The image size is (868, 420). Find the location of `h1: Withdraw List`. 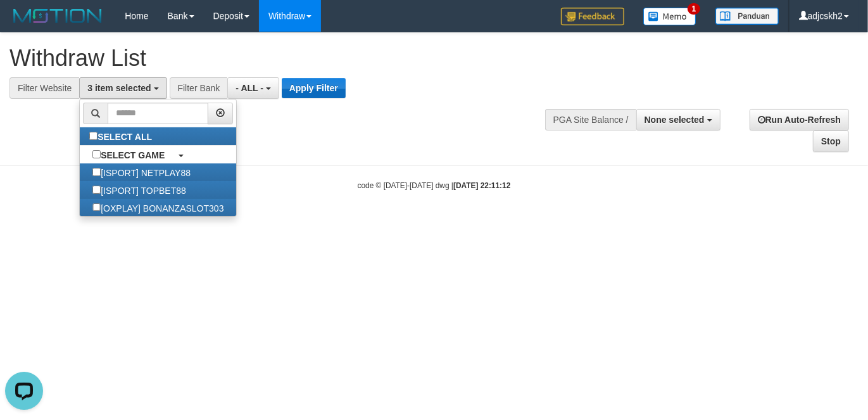

h1: Withdraw List is located at coordinates (287, 59).